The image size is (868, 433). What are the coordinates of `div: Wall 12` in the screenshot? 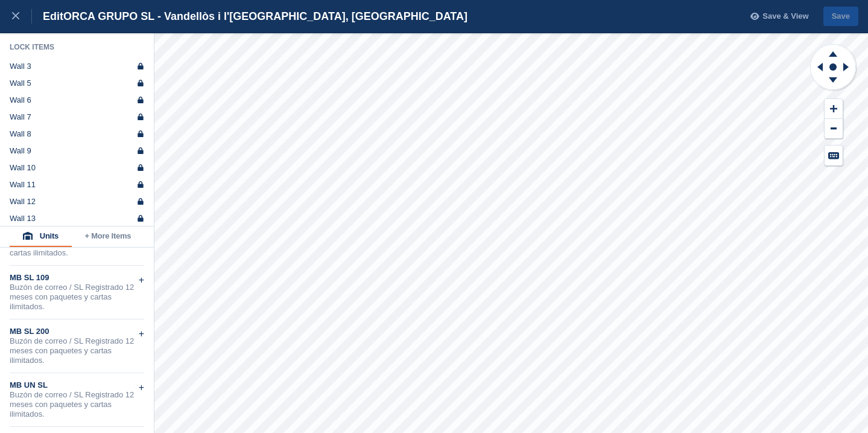 It's located at (22, 202).